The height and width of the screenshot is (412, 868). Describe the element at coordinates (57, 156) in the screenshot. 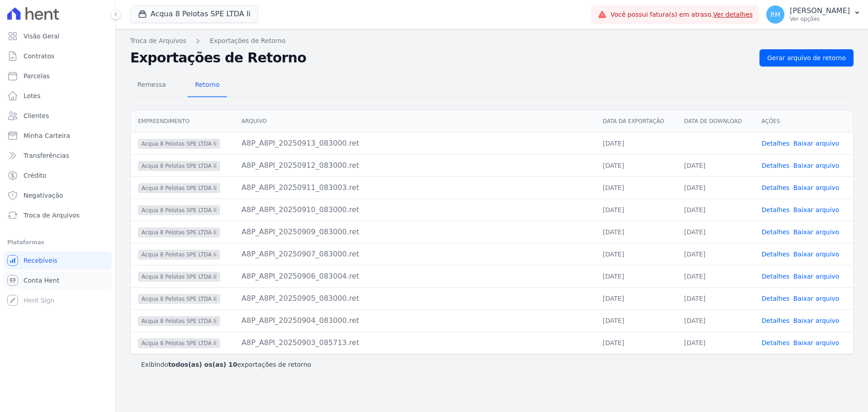

I see `a: Transferências` at that location.